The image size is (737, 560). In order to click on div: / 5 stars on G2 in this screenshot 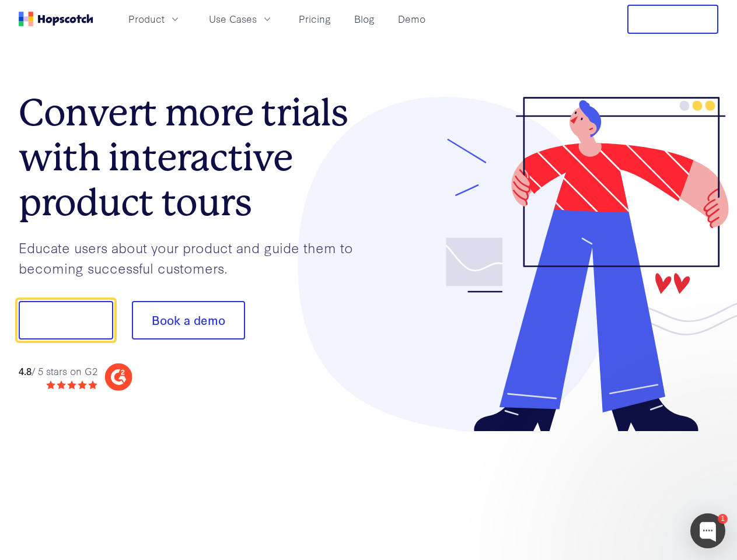, I will do `click(57, 371)`.